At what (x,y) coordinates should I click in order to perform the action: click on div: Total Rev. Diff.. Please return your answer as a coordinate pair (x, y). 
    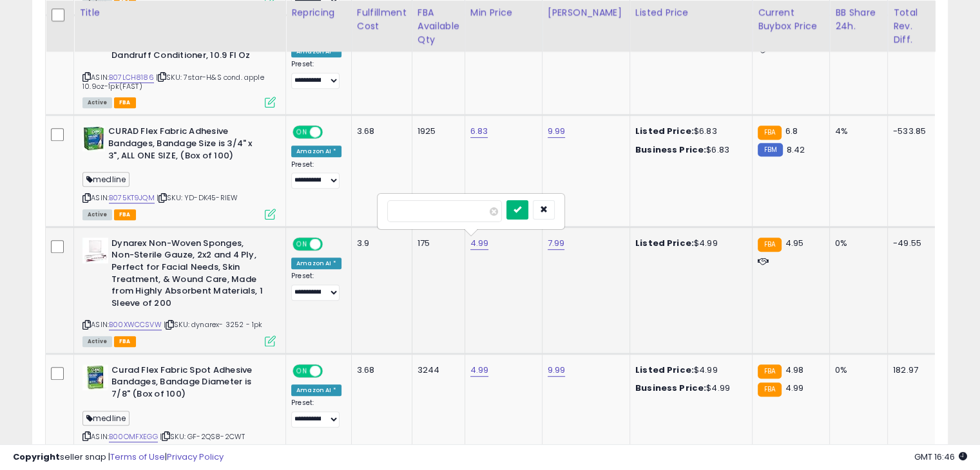
    Looking at the image, I should click on (914, 25).